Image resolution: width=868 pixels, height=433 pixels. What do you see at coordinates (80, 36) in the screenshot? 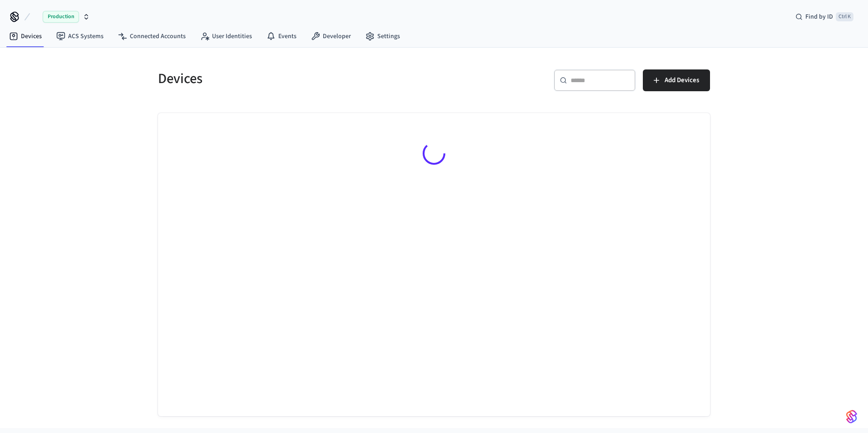
I see `a: ACS Systems` at bounding box center [80, 36].